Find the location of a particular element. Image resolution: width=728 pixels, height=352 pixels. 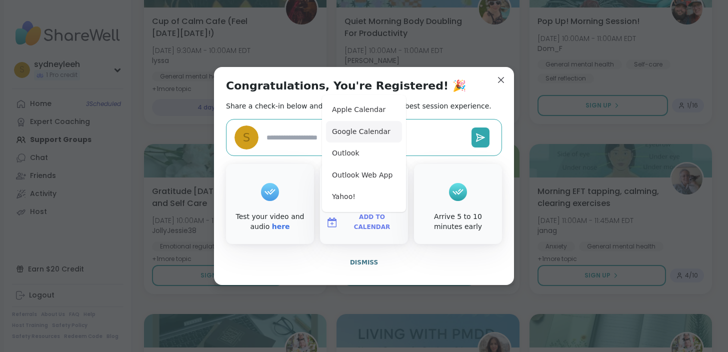

span: Dismiss is located at coordinates (364, 262).